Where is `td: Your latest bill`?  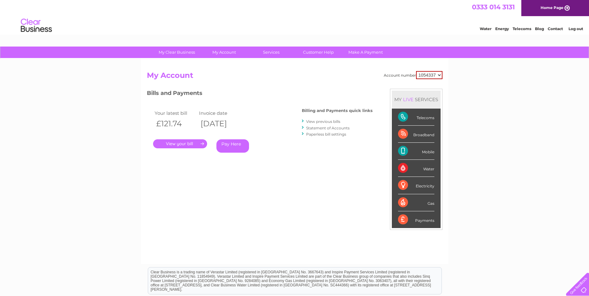 td: Your latest bill is located at coordinates (175, 113).